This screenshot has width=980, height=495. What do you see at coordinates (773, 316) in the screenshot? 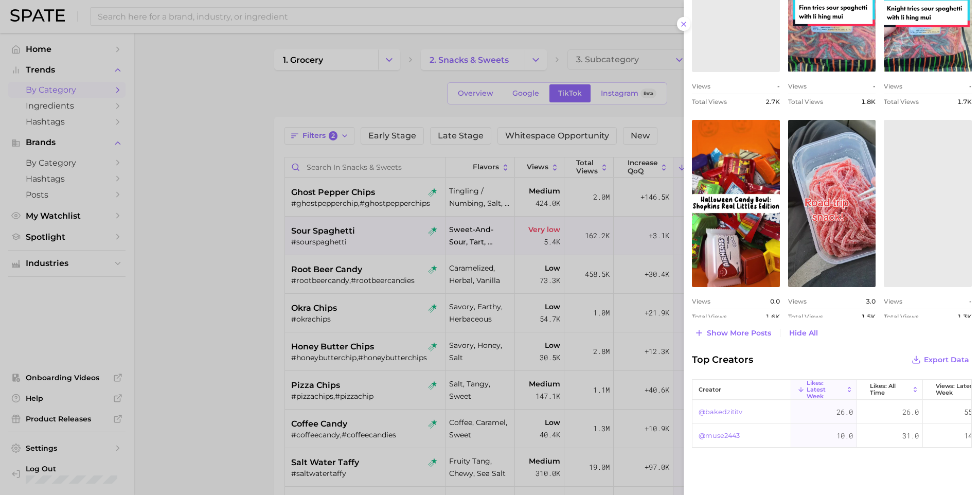
I see `span: 1.6k` at bounding box center [773, 316].